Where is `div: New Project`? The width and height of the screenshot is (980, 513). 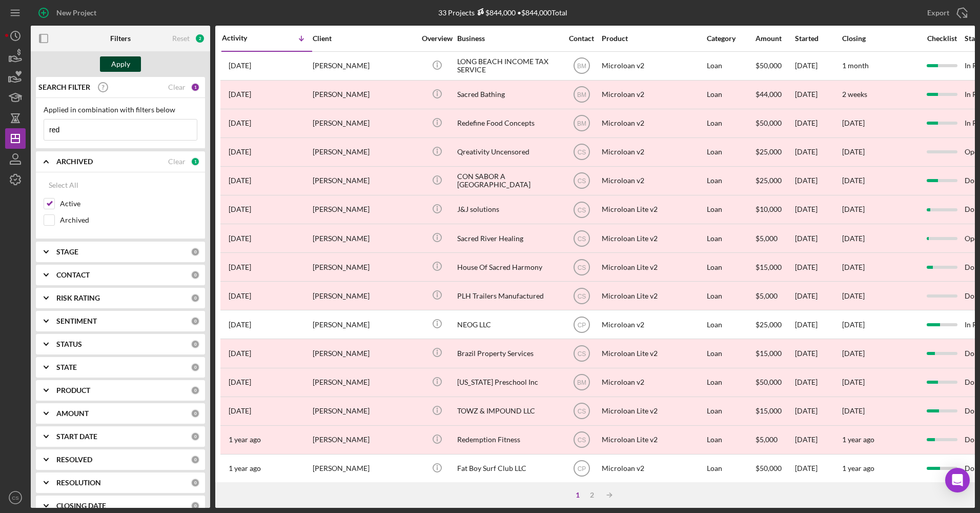 div: New Project is located at coordinates (77, 13).